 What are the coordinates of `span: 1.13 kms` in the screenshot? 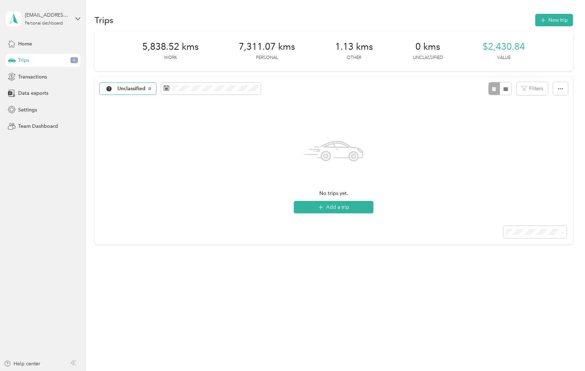 It's located at (354, 47).